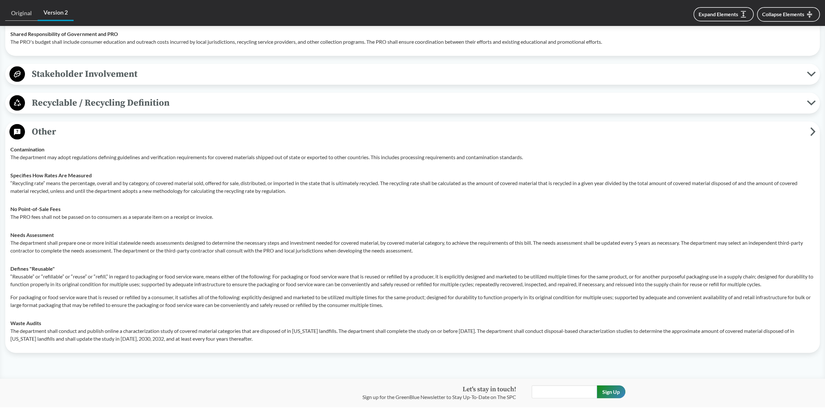 The width and height of the screenshot is (825, 412). What do you see at coordinates (789, 14) in the screenshot?
I see `button: Collapse Elements` at bounding box center [789, 14].